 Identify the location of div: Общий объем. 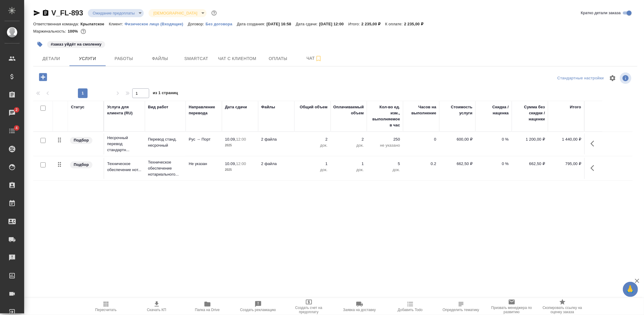
(314, 107).